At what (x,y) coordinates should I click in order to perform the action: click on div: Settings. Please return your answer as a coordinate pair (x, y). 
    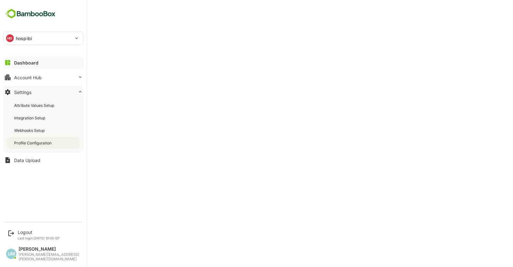
    Looking at the image, I should click on (23, 92).